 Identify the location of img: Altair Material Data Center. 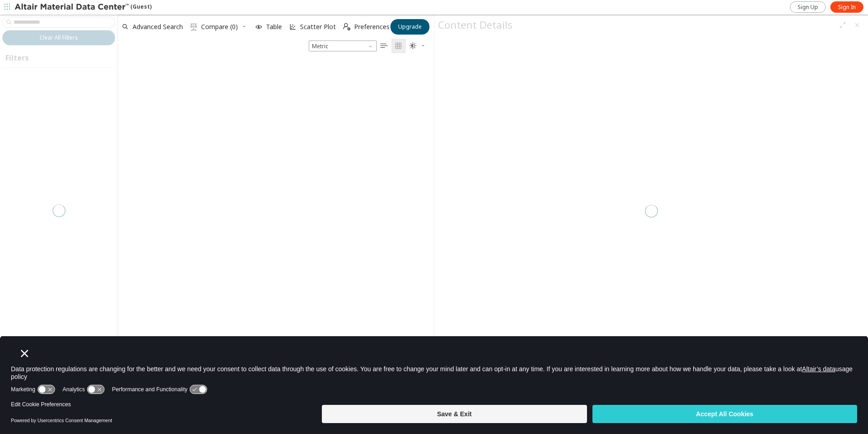
(72, 8).